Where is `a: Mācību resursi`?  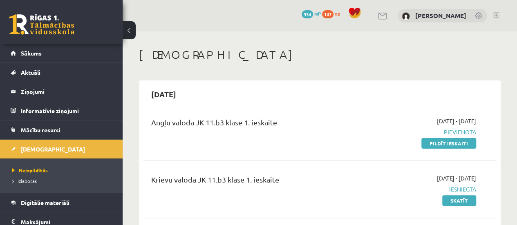 a: Mācību resursi is located at coordinates (61, 130).